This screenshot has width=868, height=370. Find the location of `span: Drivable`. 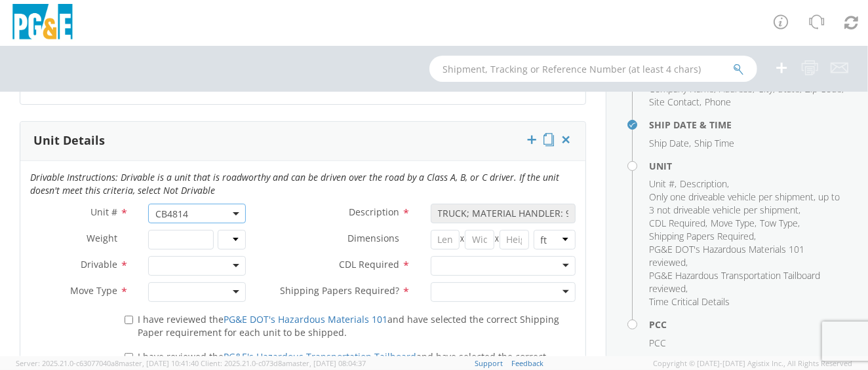

span: Drivable is located at coordinates (99, 264).